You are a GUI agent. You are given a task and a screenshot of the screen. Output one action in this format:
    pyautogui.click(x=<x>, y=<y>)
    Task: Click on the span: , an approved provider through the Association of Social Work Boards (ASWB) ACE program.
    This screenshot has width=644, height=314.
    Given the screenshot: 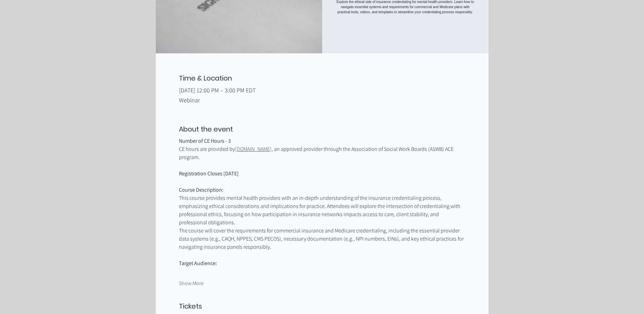 What is the action you would take?
    pyautogui.click(x=317, y=152)
    